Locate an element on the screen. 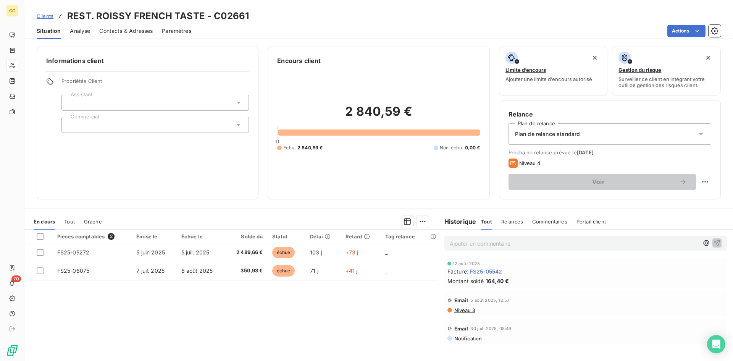  span: Niveau 3 is located at coordinates (465, 310).